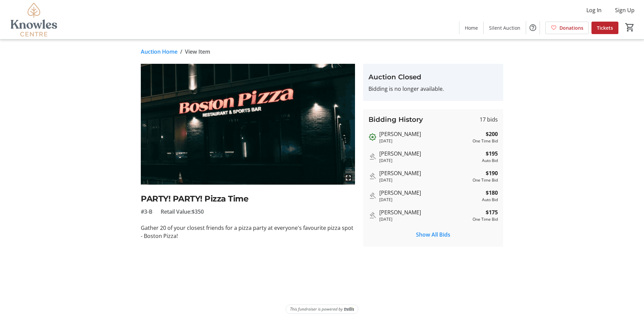 The width and height of the screenshot is (644, 322). I want to click on strong: $190, so click(492, 173).